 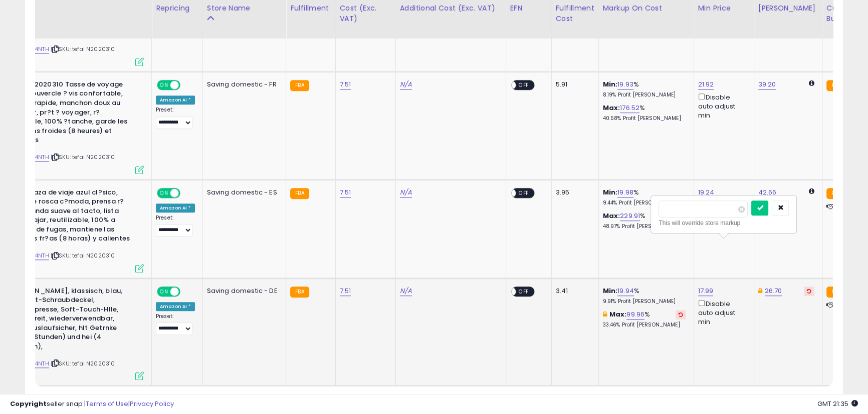 What do you see at coordinates (107, 404) in the screenshot?
I see `a: Terms of Use` at bounding box center [107, 404].